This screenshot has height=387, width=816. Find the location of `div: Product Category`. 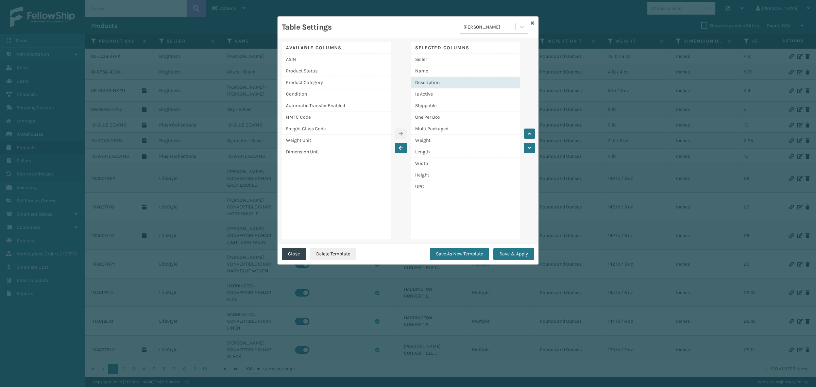

div: Product Category is located at coordinates (336, 83).